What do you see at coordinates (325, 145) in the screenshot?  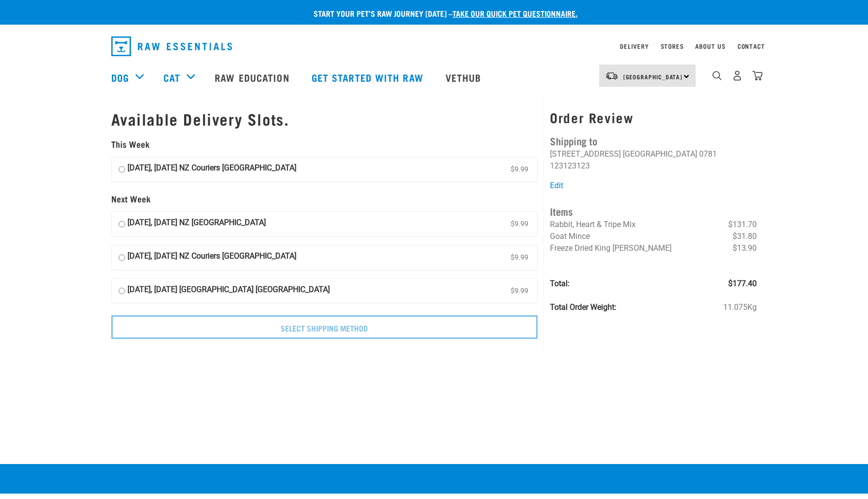 I see `h5: This Week` at bounding box center [325, 145].